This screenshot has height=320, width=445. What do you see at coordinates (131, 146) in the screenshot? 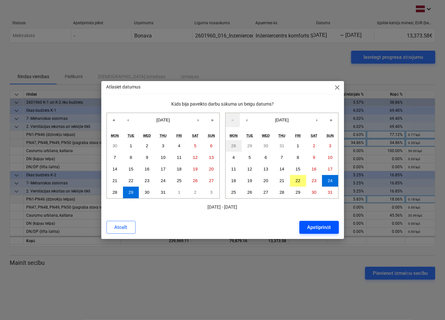
I see `abbr: July 1, 2025` at bounding box center [131, 146].